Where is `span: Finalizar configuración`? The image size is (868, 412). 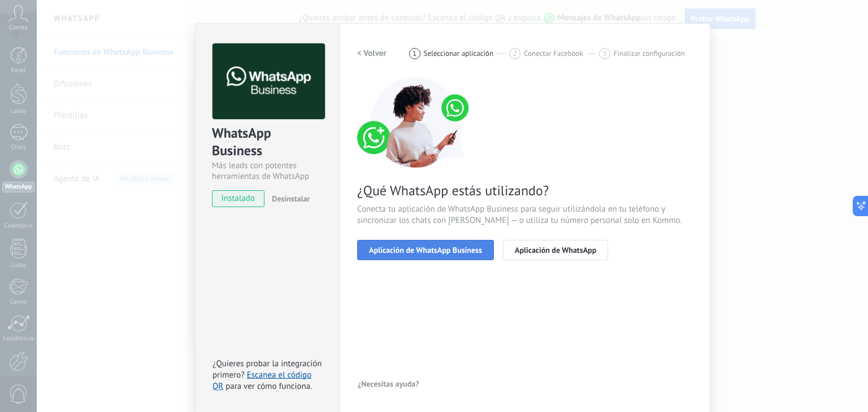 span: Finalizar configuración is located at coordinates (650, 53).